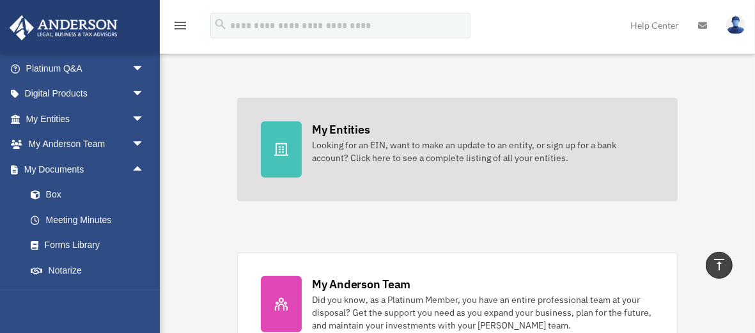 This screenshot has width=755, height=333. I want to click on div: My Anderson Team, so click(361, 284).